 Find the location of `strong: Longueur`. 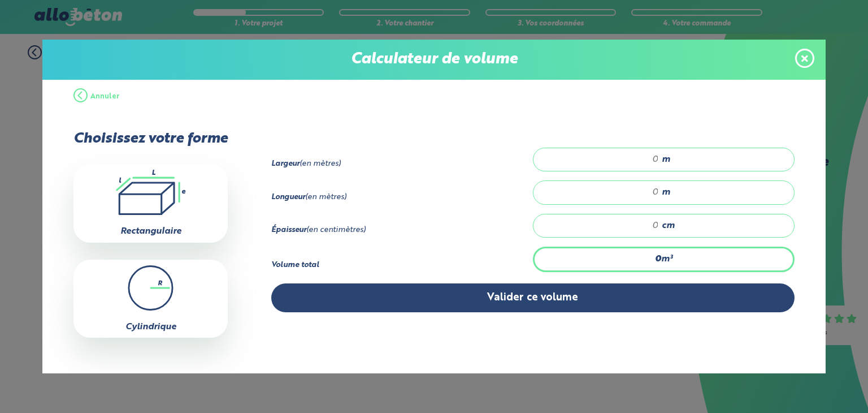

strong: Longueur is located at coordinates (289, 197).